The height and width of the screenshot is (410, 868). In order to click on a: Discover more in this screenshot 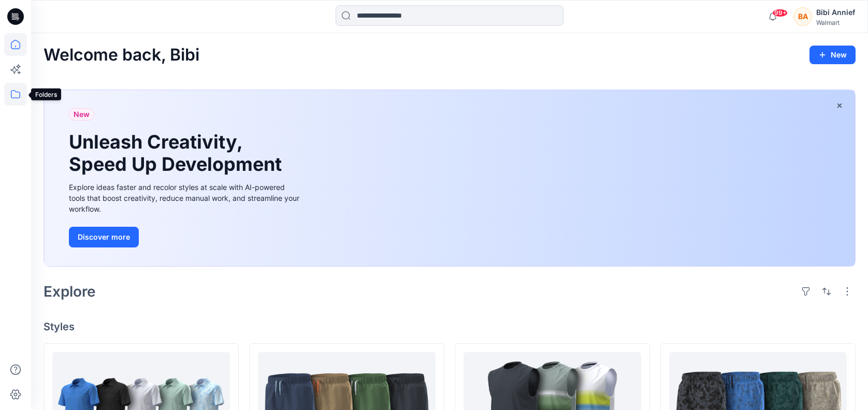, I will do `click(186, 237)`.